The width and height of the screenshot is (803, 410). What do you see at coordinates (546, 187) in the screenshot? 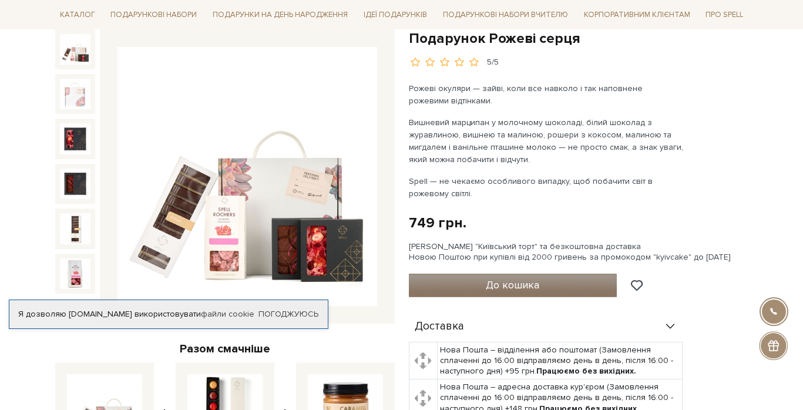
I see `p: Spell — не чекаємо особливого випадку, щоб побачити світ в рожевому світлі.` at bounding box center [546, 187].